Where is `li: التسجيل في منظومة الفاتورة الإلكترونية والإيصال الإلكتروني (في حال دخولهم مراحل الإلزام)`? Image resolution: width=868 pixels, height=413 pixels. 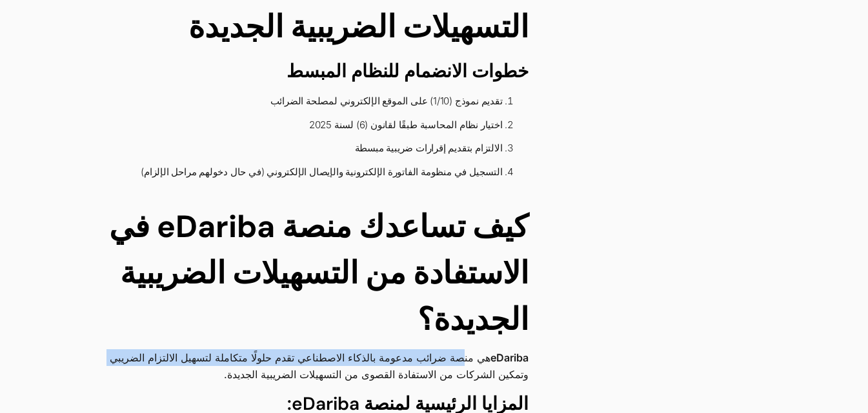 li: التسجيل في منظومة الفاتورة الإلكترونية والإيصال الإلكتروني (في حال دخولهم مراحل الإلزام) is located at coordinates (312, 172).